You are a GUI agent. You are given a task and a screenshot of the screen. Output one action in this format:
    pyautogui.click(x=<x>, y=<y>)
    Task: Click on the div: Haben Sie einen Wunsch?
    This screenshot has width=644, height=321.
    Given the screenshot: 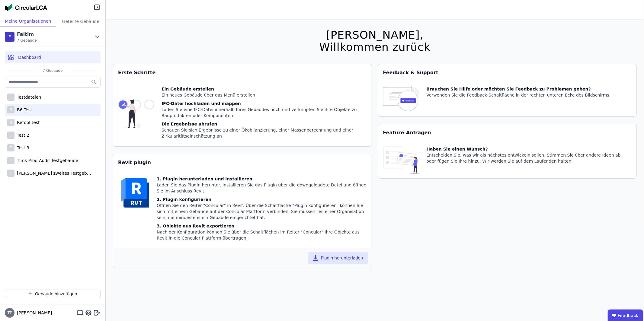 What is the action you would take?
    pyautogui.click(x=529, y=149)
    